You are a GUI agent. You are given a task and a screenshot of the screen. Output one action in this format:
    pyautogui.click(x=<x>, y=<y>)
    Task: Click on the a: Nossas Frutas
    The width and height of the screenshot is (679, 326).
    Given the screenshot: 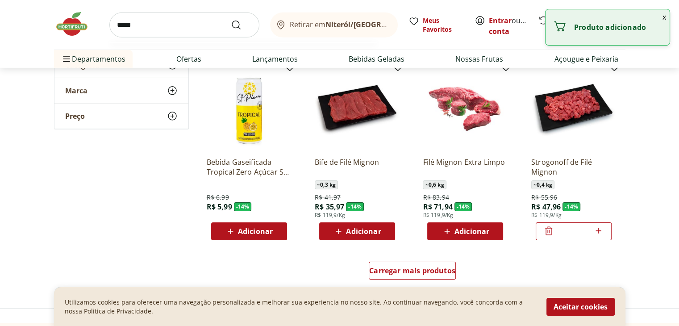 What is the action you would take?
    pyautogui.click(x=479, y=59)
    